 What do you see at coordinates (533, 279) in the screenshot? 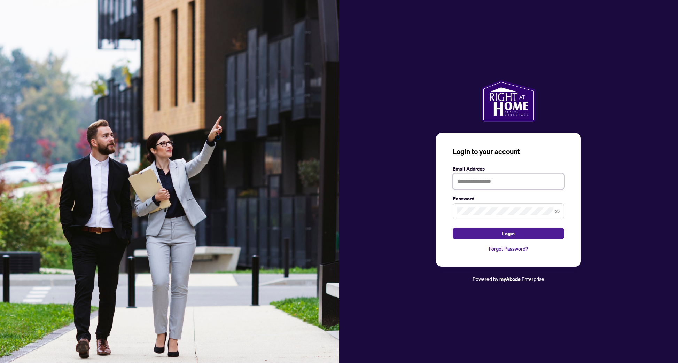
I see `span: Enterprise` at bounding box center [533, 279].